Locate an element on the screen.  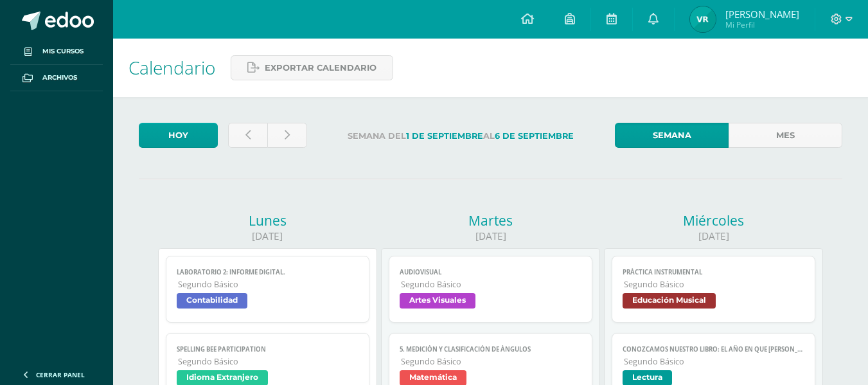
span: LABORATORIO 2: Informe digital. is located at coordinates (268, 272).